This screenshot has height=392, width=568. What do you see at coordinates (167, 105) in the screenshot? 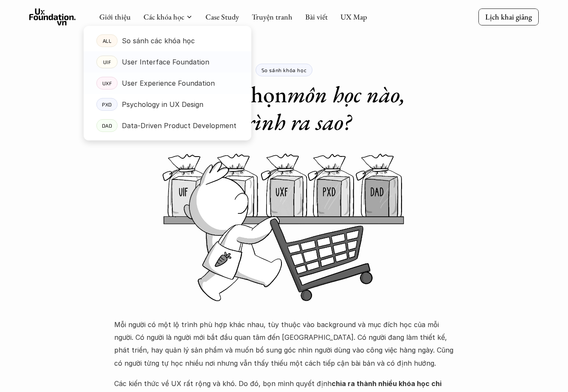
I see `a: PXDPsychology in UX Design` at bounding box center [167, 105].